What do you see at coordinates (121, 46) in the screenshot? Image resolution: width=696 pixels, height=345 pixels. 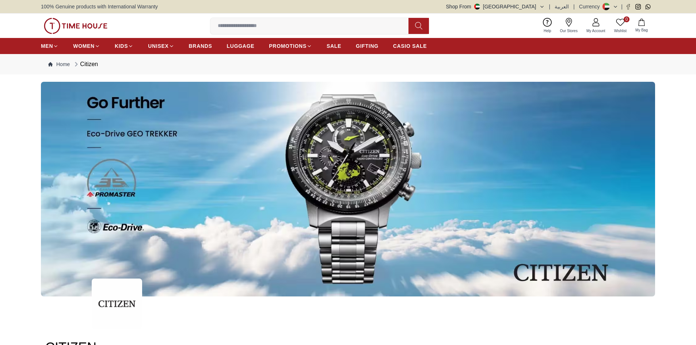 I see `span: KIDS` at bounding box center [121, 46].